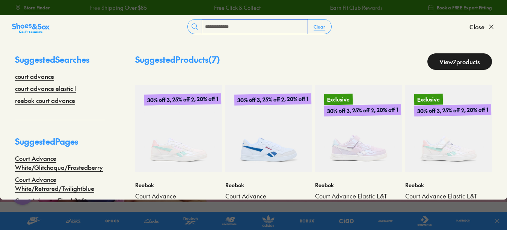 The height and width of the screenshot is (230, 507). Describe the element at coordinates (15, 14) in the screenshot. I see `button: Gorgias live chat` at that location.